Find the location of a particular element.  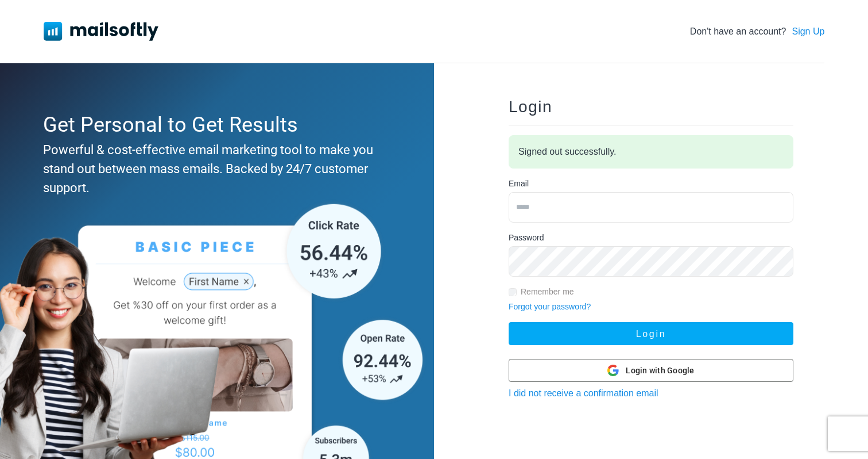

img: Mailsoftly is located at coordinates (101, 31).